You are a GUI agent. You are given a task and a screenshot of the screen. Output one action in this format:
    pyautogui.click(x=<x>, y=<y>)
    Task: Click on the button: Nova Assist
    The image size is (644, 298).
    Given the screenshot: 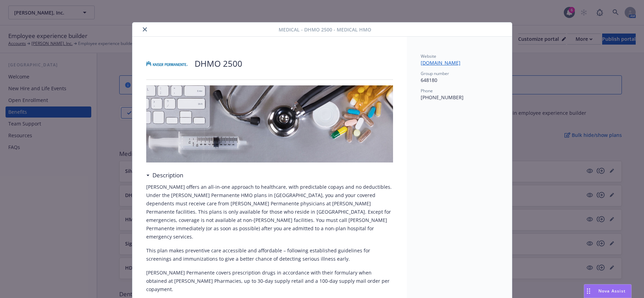 What is the action you would take?
    pyautogui.click(x=607, y=291)
    